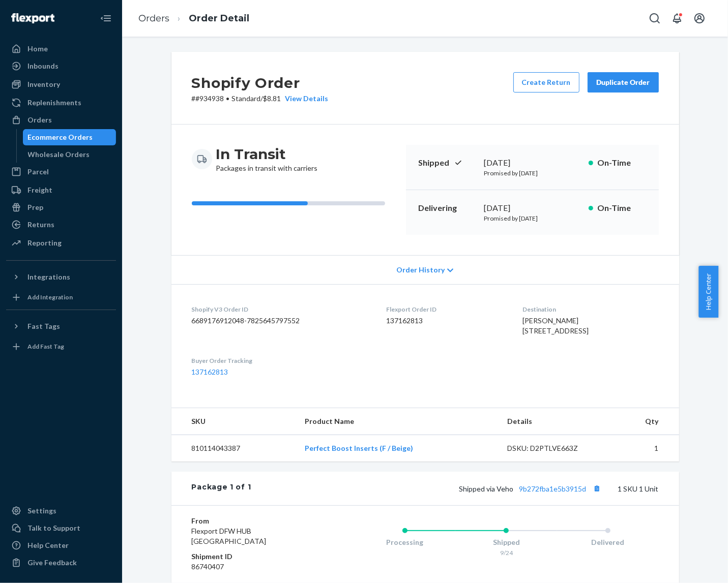 The height and width of the screenshot is (583, 728). Describe the element at coordinates (59, 155) in the screenshot. I see `div: Wholesale Orders` at that location.